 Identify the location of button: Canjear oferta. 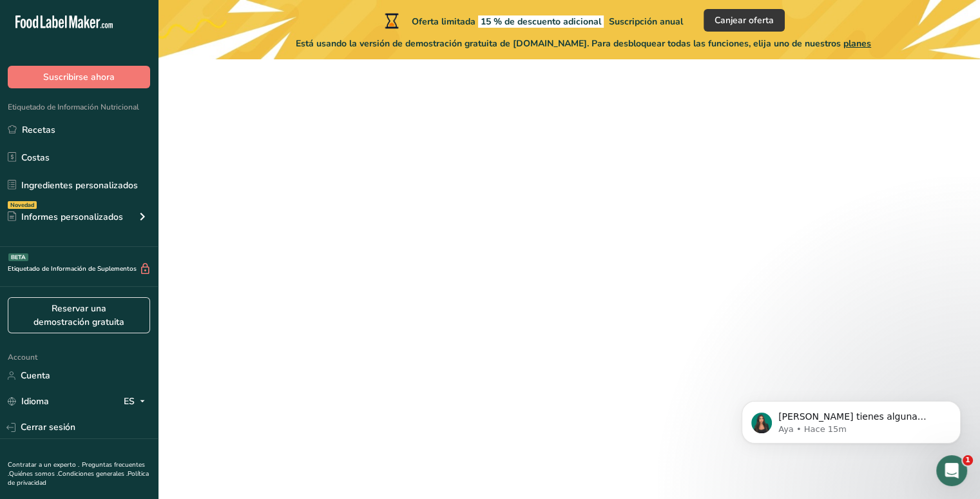
(744, 20).